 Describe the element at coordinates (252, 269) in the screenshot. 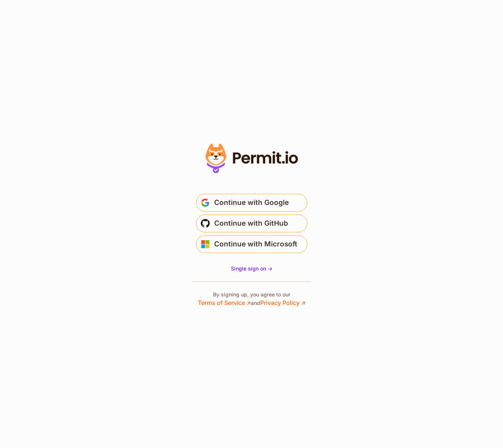

I see `span: Single sign on ->` at that location.